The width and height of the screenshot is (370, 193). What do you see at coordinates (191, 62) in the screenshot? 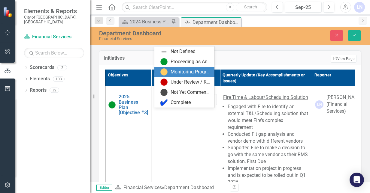
I see `div: Proceeding as Anticipated` at bounding box center [191, 62].